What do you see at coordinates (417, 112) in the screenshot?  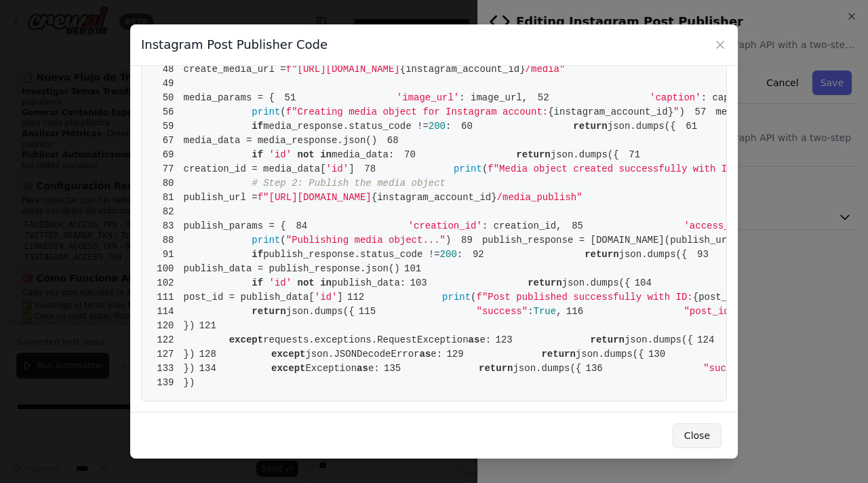 I see `span: f"Creating media object for Instagram account:` at bounding box center [417, 112].